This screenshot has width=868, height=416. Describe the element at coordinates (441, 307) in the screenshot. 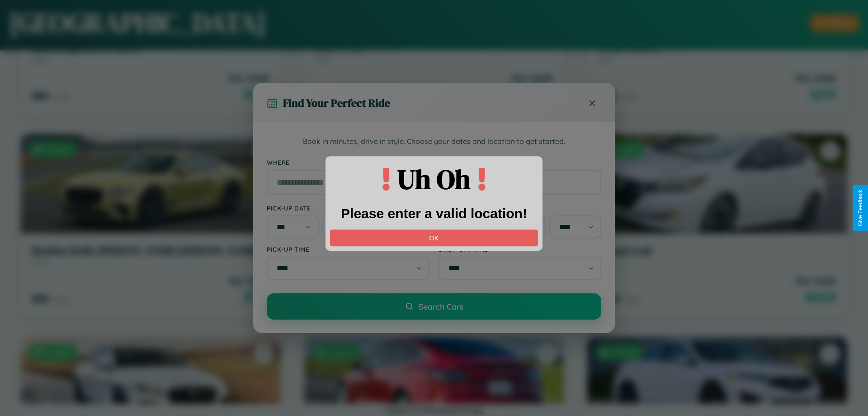

I see `span: Search Cars` at that location.